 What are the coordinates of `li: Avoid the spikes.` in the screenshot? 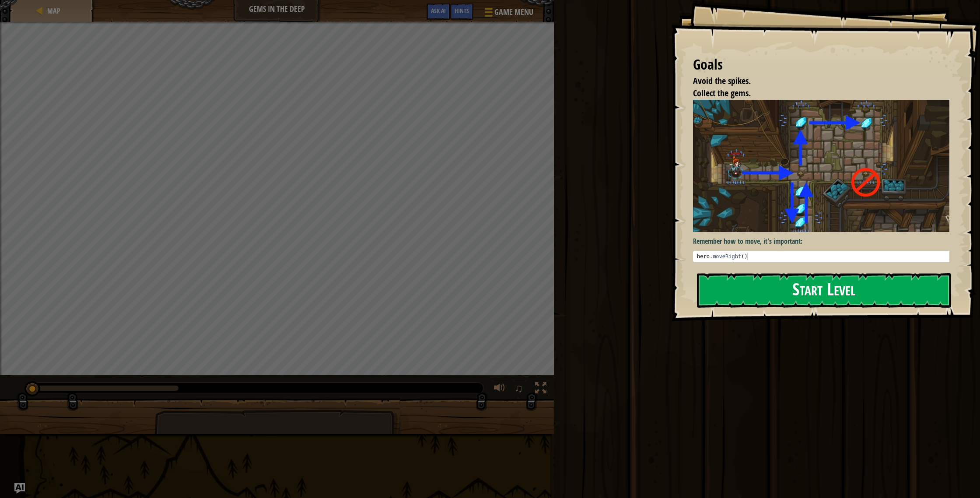 It's located at (815, 81).